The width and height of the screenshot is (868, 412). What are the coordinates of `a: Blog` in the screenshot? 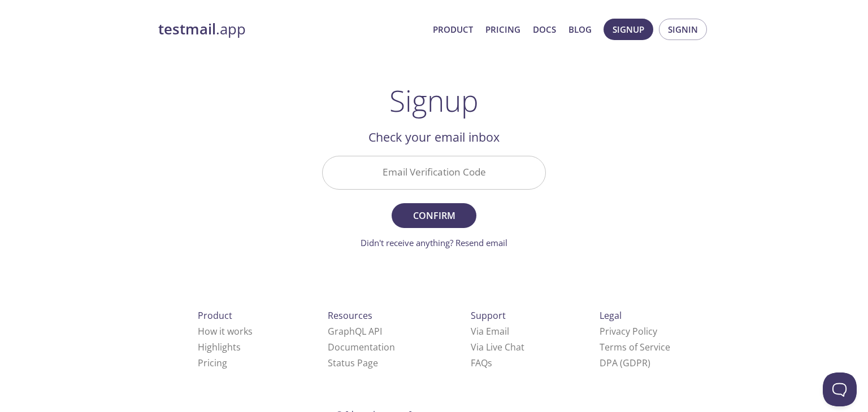 It's located at (580, 29).